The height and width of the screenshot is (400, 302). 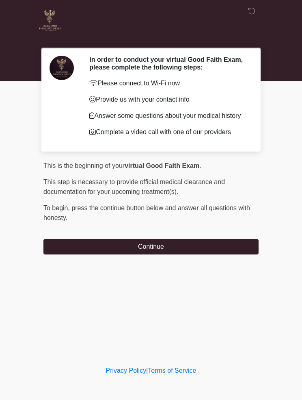 What do you see at coordinates (162, 165) in the screenshot?
I see `strong: virtual Good Faith Exam` at bounding box center [162, 165].